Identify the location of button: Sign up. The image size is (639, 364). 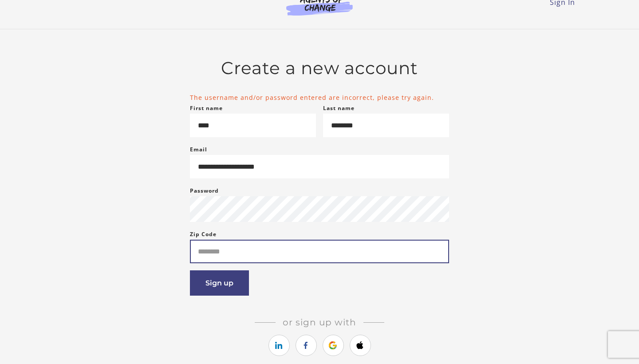
(219, 282).